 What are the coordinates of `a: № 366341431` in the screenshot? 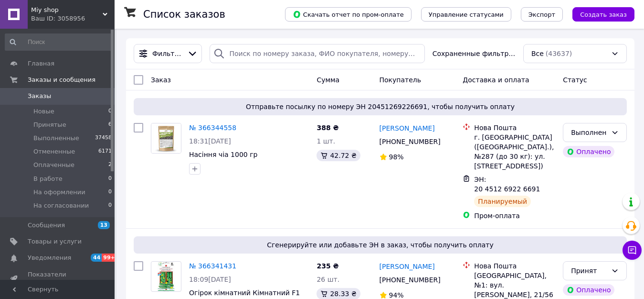 It's located at (212, 266).